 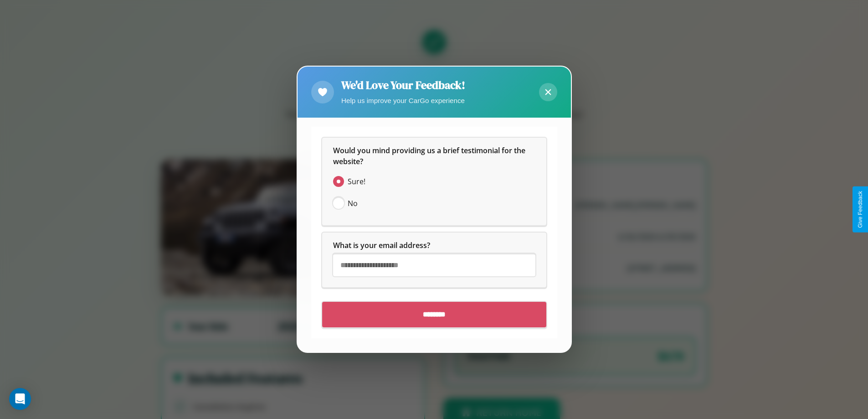 I want to click on div: Open Intercom Messenger, so click(x=20, y=399).